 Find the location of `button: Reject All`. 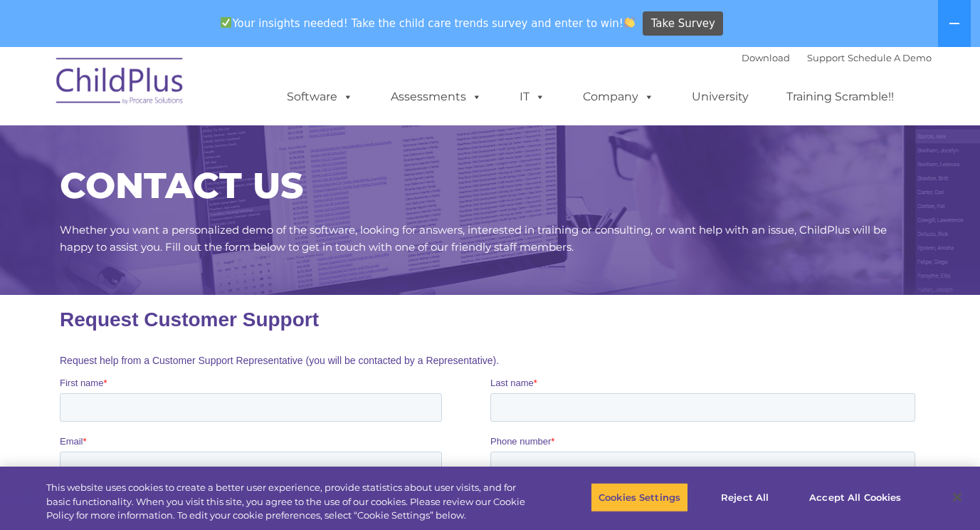

button: Reject All is located at coordinates (744, 497).